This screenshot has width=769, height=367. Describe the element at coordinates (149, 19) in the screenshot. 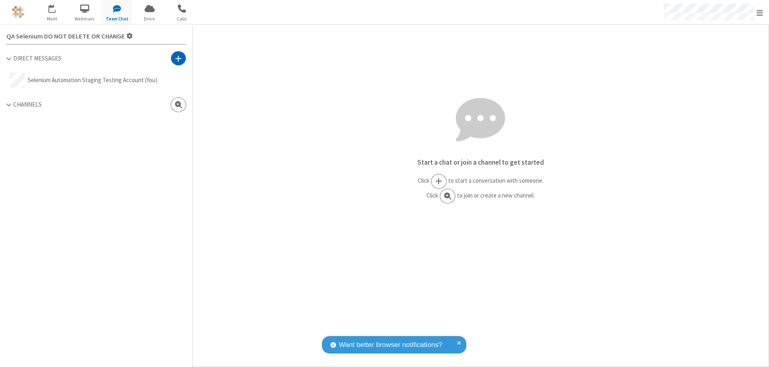

I see `span: Drive` at that location.